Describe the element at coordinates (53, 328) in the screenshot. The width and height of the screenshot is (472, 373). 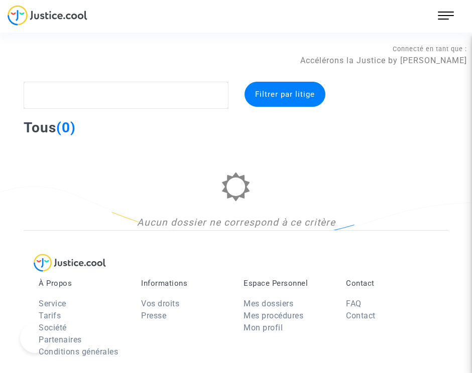
I see `a: Société` at that location.